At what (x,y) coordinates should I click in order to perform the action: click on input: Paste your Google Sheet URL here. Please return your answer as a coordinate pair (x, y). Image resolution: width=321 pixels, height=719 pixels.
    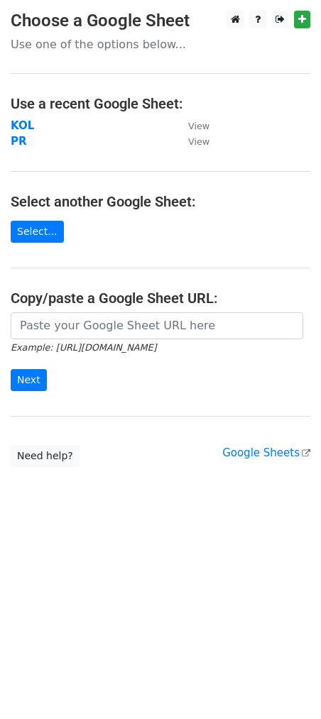
    Looking at the image, I should click on (157, 326).